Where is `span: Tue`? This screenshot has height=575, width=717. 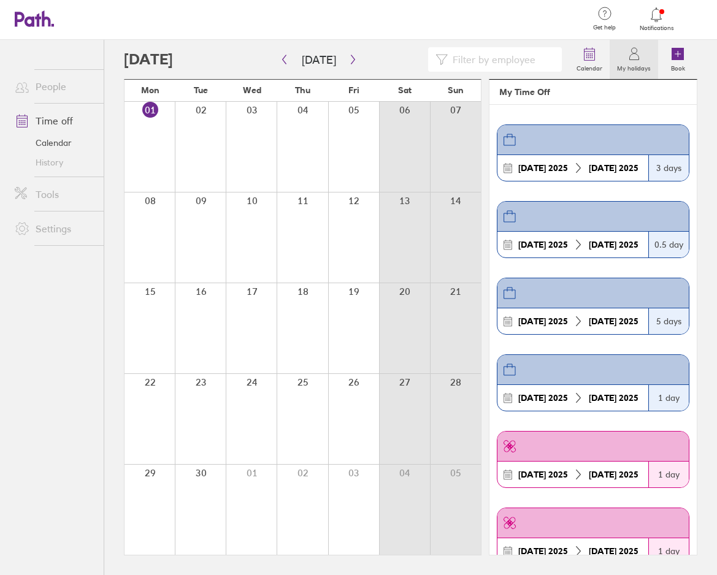 span: Tue is located at coordinates (201, 90).